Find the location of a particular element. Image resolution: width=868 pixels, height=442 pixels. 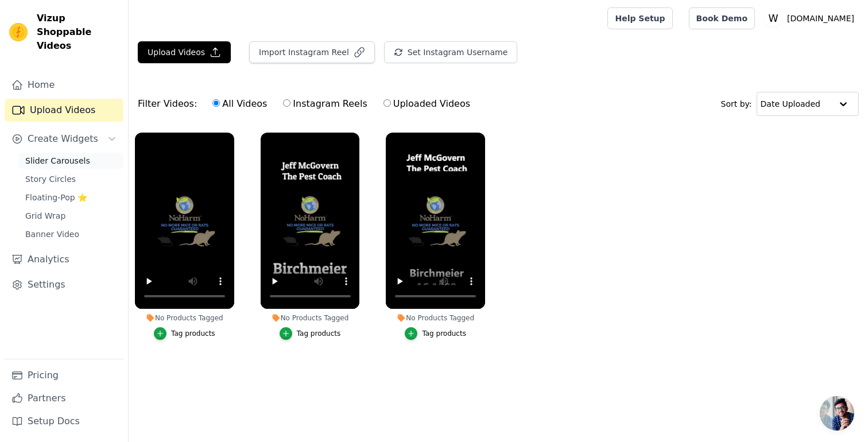

a: Home is located at coordinates (64, 85).